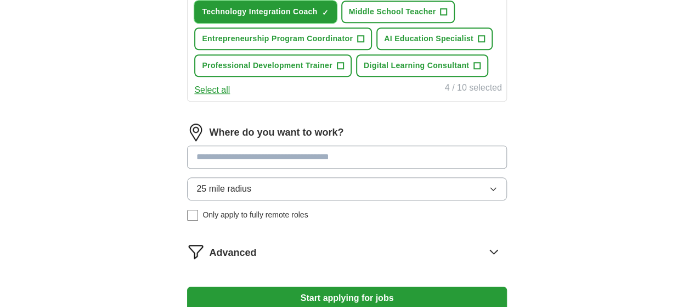 The height and width of the screenshot is (307, 694). What do you see at coordinates (392, 12) in the screenshot?
I see `span: Middle School Teacher` at bounding box center [392, 12].